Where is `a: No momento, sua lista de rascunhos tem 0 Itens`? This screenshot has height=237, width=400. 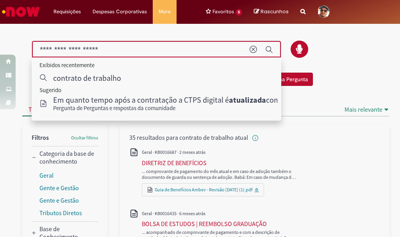 a: No momento, sua lista de rascunhos tem 0 Itens is located at coordinates (271, 11).